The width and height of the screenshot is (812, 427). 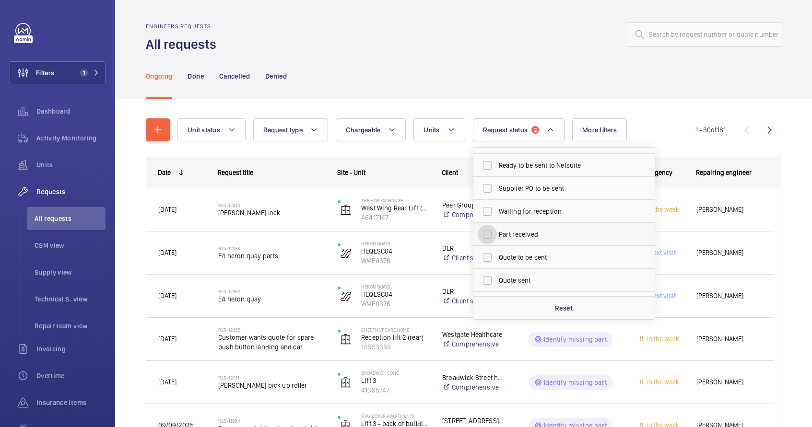 I want to click on a: Comprehensive, so click(x=473, y=215).